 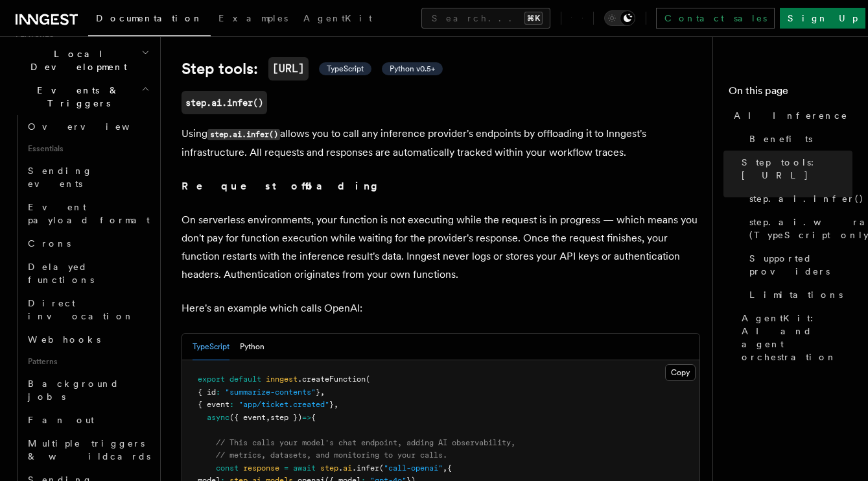 I want to click on span: const, so click(x=227, y=468).